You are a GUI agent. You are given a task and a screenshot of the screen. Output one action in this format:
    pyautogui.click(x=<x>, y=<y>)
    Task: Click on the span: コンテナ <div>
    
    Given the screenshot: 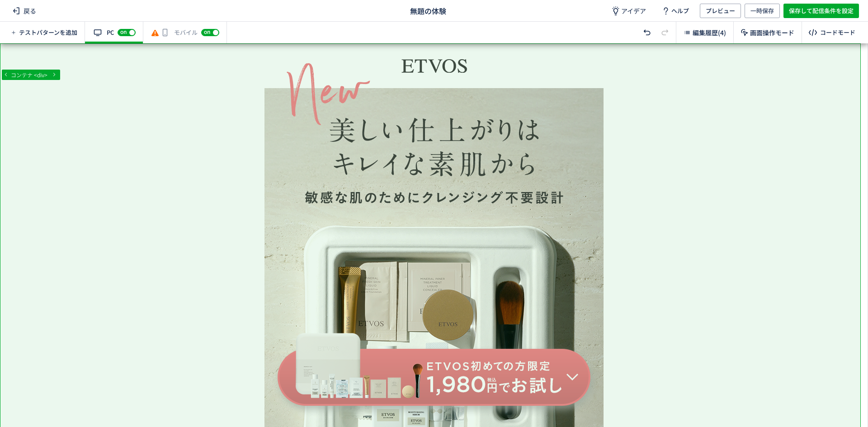 What is the action you would take?
    pyautogui.click(x=29, y=75)
    